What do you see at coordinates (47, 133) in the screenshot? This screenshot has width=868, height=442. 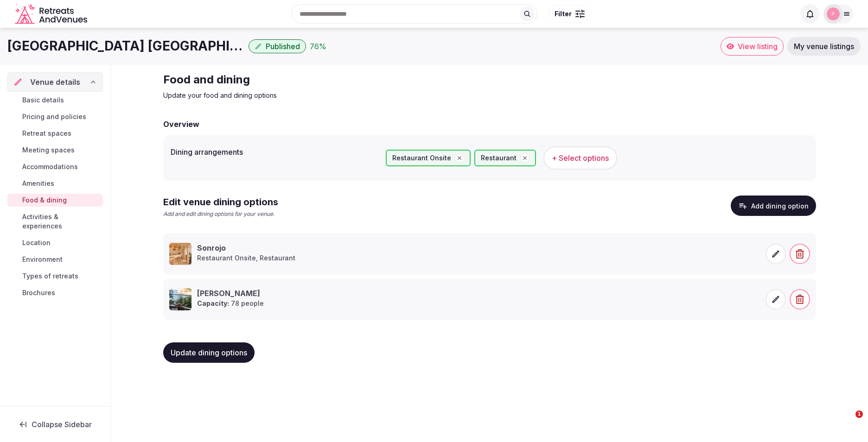 I see `span: Retreat spaces` at bounding box center [47, 133].